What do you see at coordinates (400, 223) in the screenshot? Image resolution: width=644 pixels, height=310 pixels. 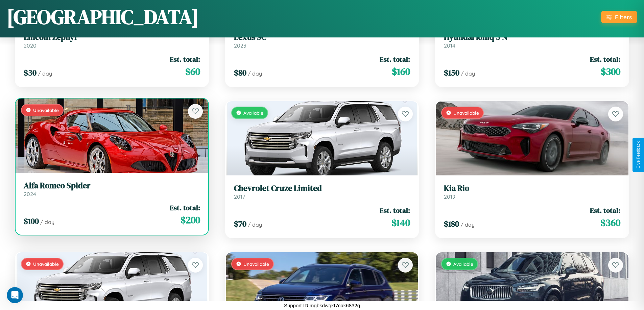 I see `span: $ 140` at bounding box center [400, 223].